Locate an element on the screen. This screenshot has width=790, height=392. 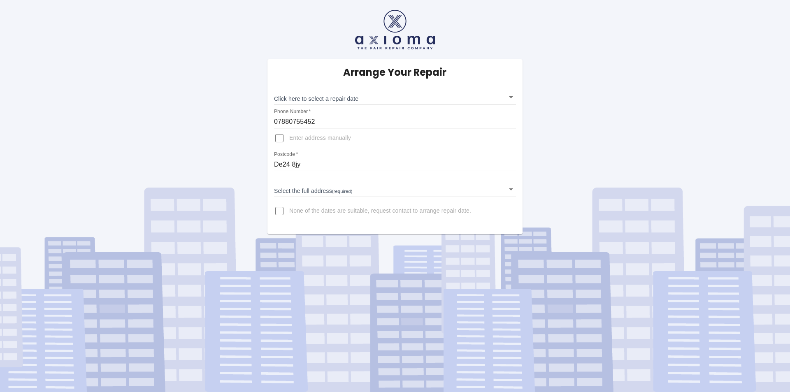
span: None of the dates are suitable, request contact to arrange repair date. is located at coordinates (380, 211).